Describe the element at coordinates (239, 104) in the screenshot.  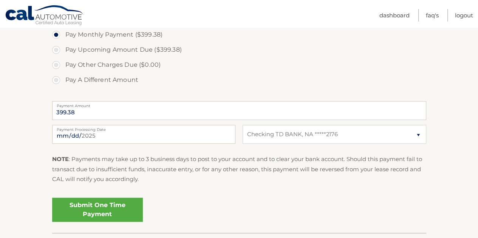
I see `label: Payment Amount` at that location.